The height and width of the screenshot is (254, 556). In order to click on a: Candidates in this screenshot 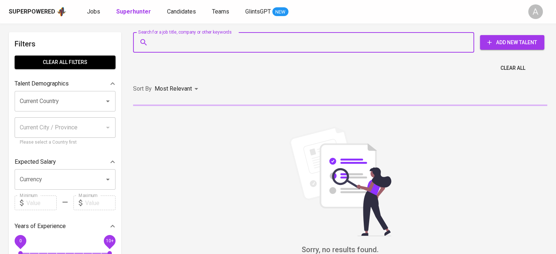, I will do `click(182, 12)`.